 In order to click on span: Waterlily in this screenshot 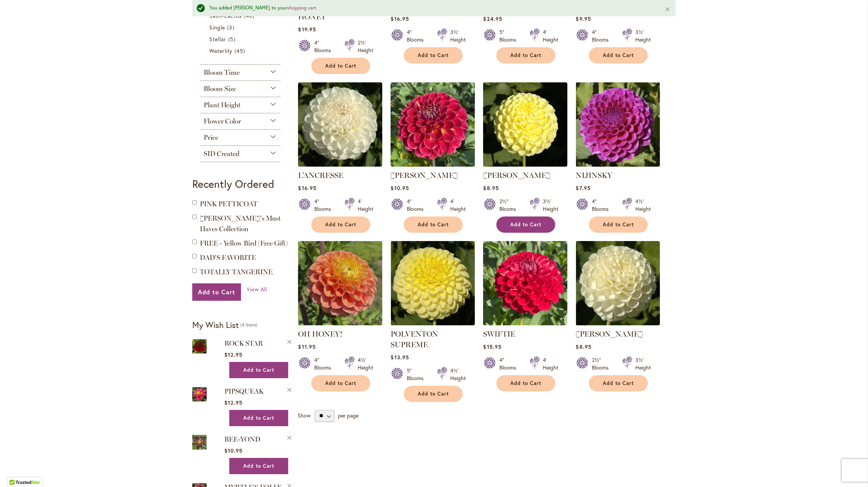, I will do `click(220, 51)`.